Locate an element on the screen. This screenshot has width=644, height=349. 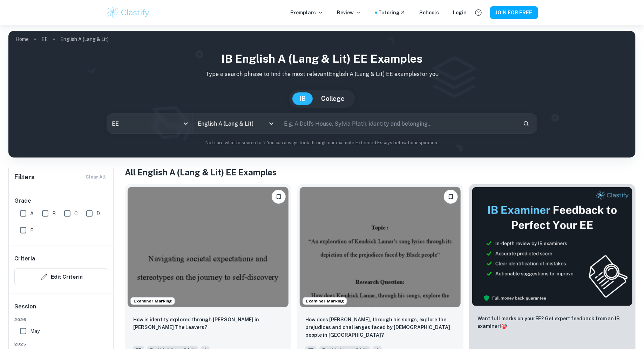
h6: Grade is located at coordinates (61, 201).